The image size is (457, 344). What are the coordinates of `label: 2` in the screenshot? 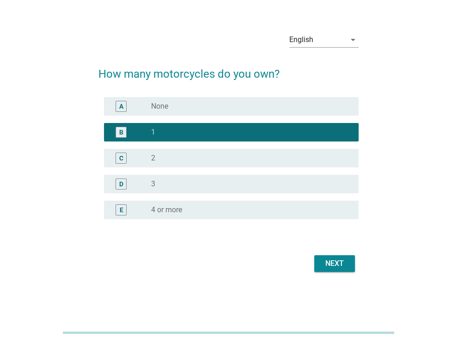 It's located at (153, 158).